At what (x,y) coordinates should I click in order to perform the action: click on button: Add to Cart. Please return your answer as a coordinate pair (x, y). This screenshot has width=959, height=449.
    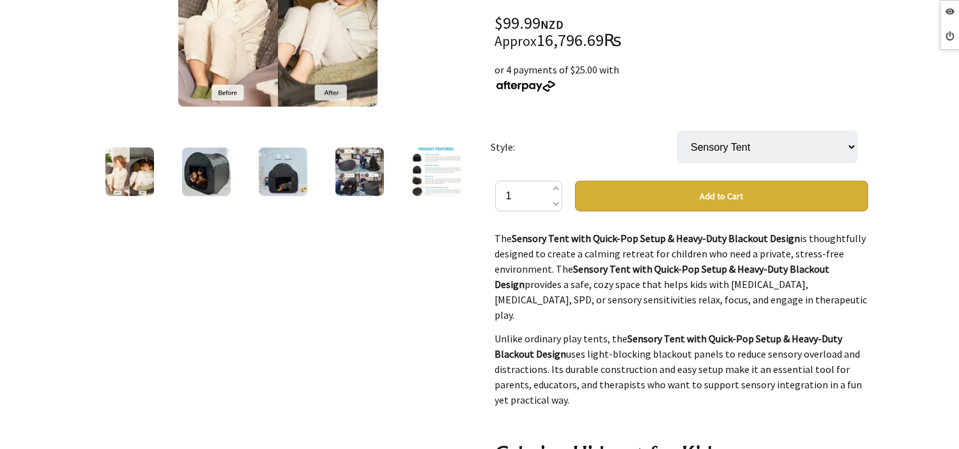
    Looking at the image, I should click on (721, 196).